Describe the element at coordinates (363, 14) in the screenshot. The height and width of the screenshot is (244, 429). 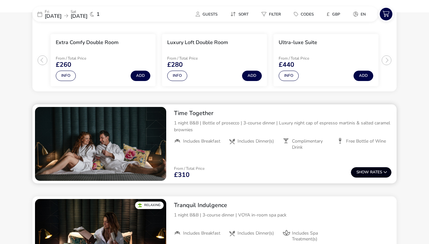
I see `span: en` at that location.